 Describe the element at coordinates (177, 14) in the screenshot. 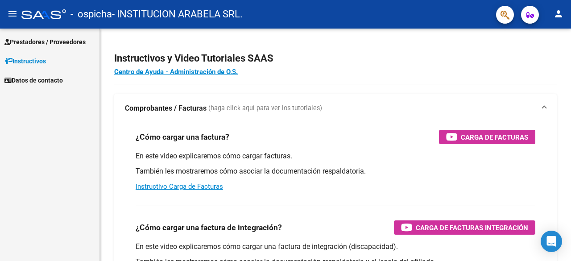

I see `span: - INSTITUCION ARABELA SRL.` at that location.